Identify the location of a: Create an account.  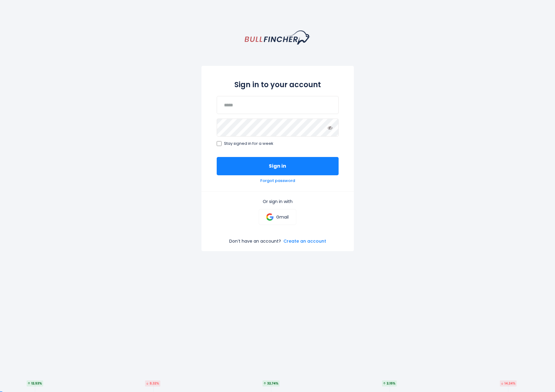
(305, 241).